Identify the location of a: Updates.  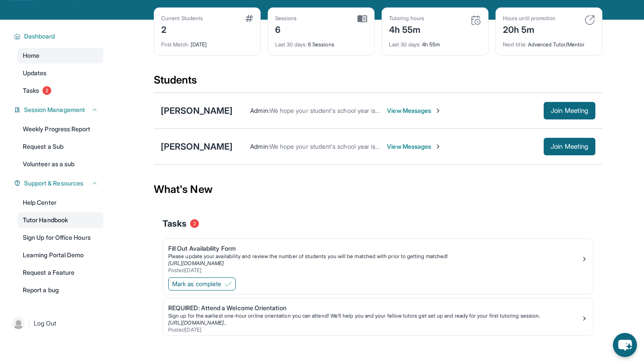
(61, 73).